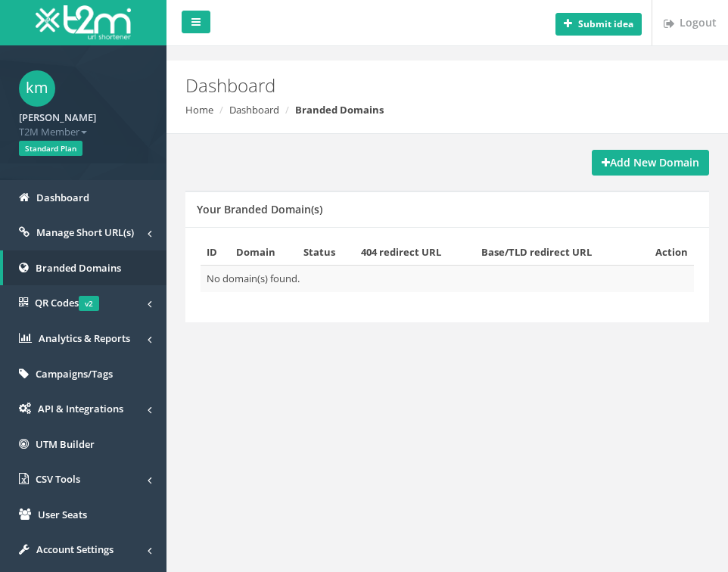 This screenshot has width=728, height=572. Describe the element at coordinates (85, 232) in the screenshot. I see `span: Manage Short URL(s)` at that location.